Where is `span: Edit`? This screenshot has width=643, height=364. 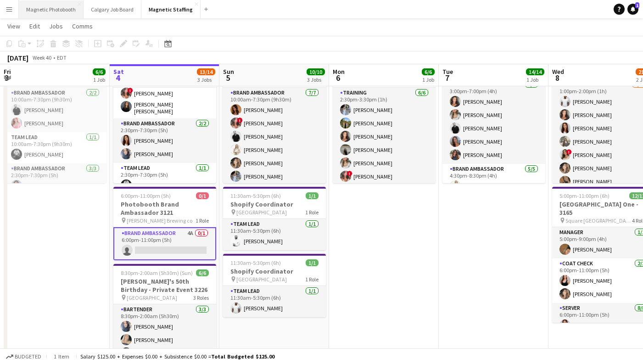 span: Edit is located at coordinates (34, 26).